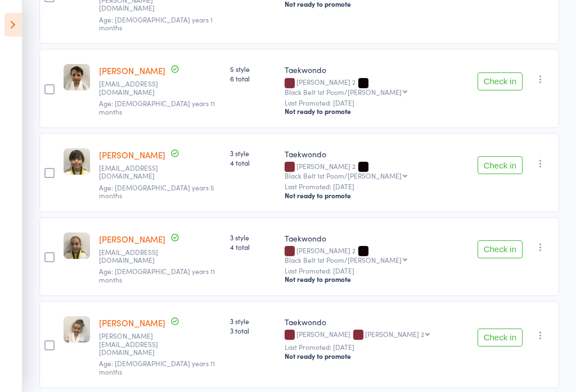  I want to click on img: image1644622421.png, so click(77, 246).